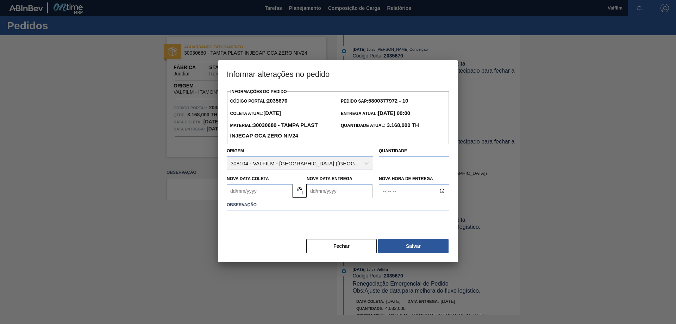 The width and height of the screenshot is (676, 324). Describe the element at coordinates (414, 246) in the screenshot. I see `button: Salvar` at that location.